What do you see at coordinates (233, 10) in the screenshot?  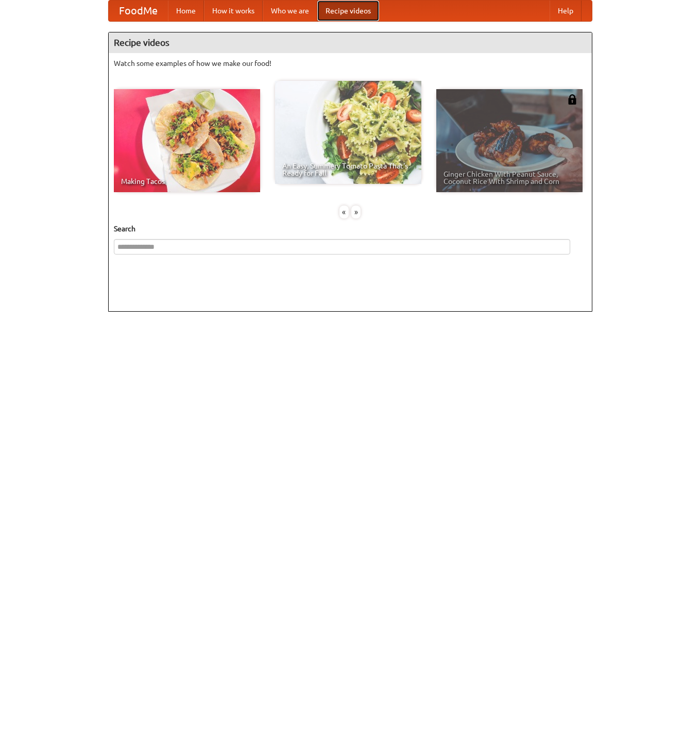 I see `a: How it works` at bounding box center [233, 10].